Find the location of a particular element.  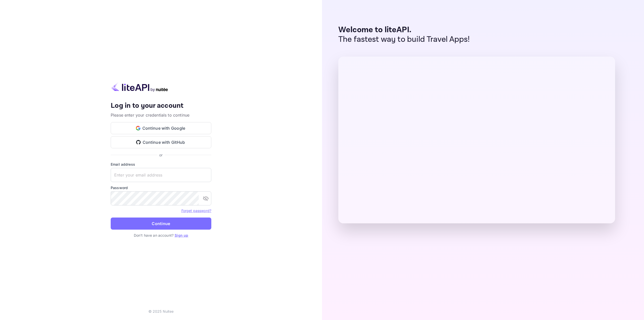

label: Password is located at coordinates (161, 188).